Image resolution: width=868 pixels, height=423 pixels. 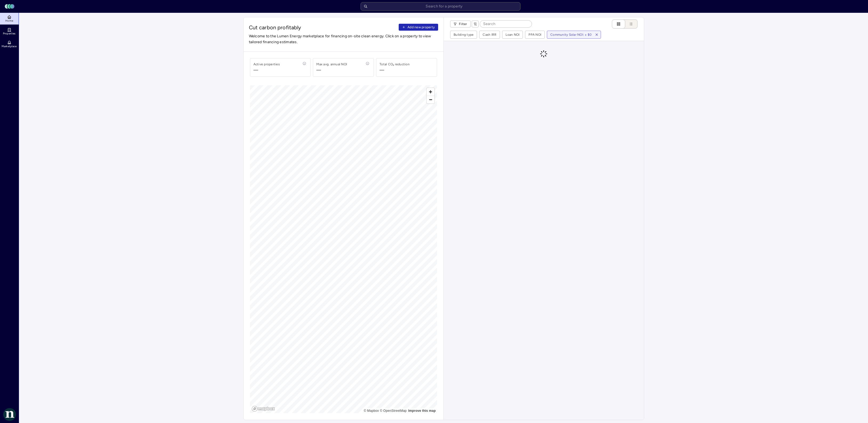 I want to click on button: Add new property, so click(x=418, y=27).